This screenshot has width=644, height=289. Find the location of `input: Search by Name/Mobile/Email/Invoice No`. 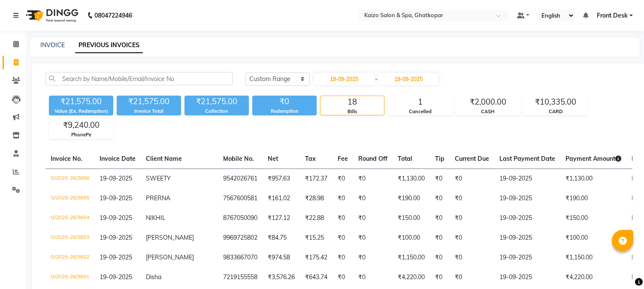

input: Search by Name/Mobile/Email/Invoice No is located at coordinates (139, 79).